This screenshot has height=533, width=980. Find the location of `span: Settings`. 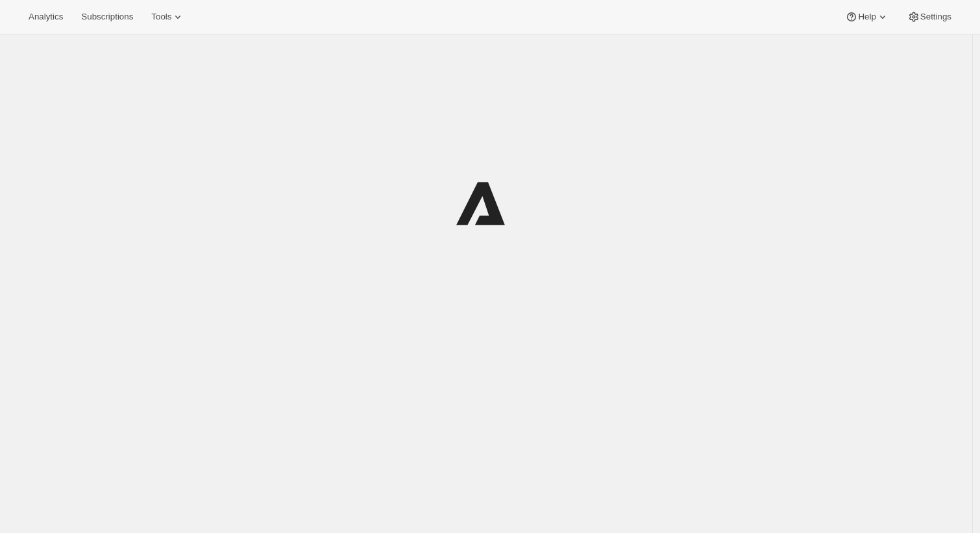

span: Settings is located at coordinates (936, 17).